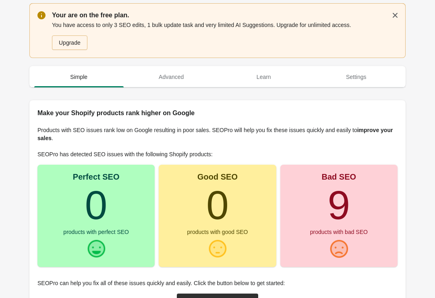 The image size is (435, 298). Describe the element at coordinates (264, 77) in the screenshot. I see `button: Learn` at that location.